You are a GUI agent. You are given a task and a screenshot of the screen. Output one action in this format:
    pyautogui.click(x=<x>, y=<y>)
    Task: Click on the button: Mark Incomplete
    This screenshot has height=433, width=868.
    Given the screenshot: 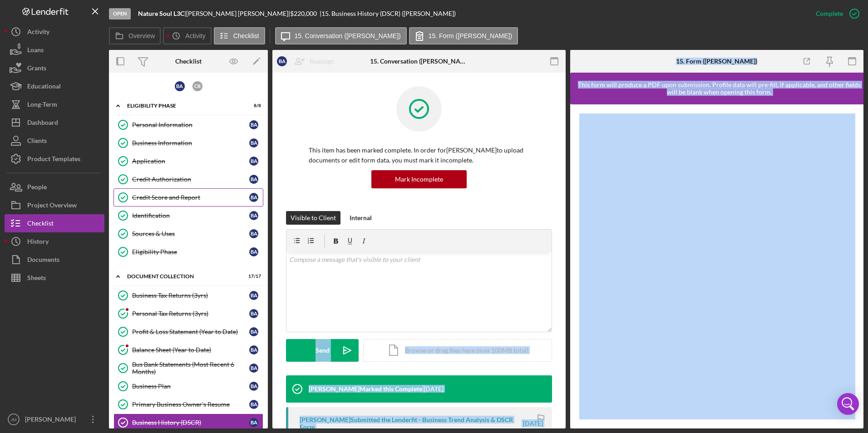 What is the action you would take?
    pyautogui.click(x=419, y=179)
    